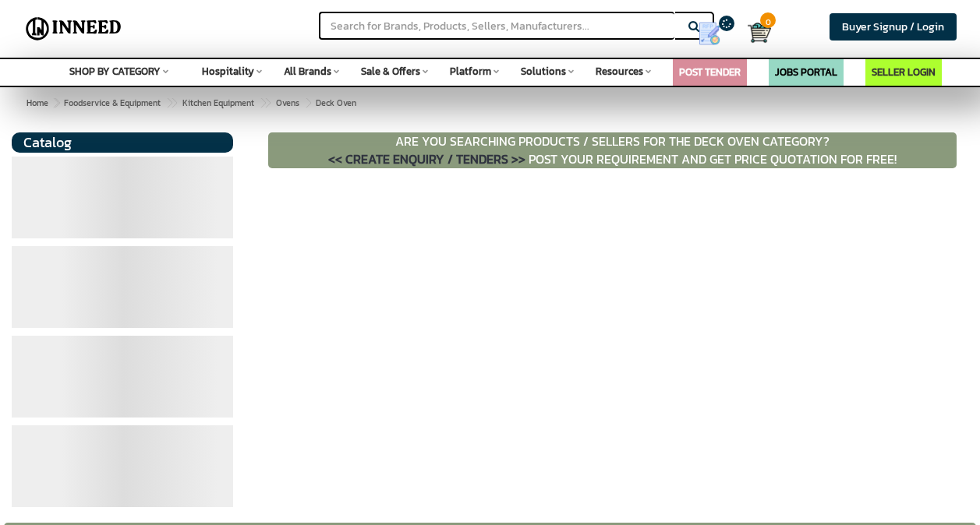 The height and width of the screenshot is (525, 980). Describe the element at coordinates (544, 71) in the screenshot. I see `span: Solutions` at that location.